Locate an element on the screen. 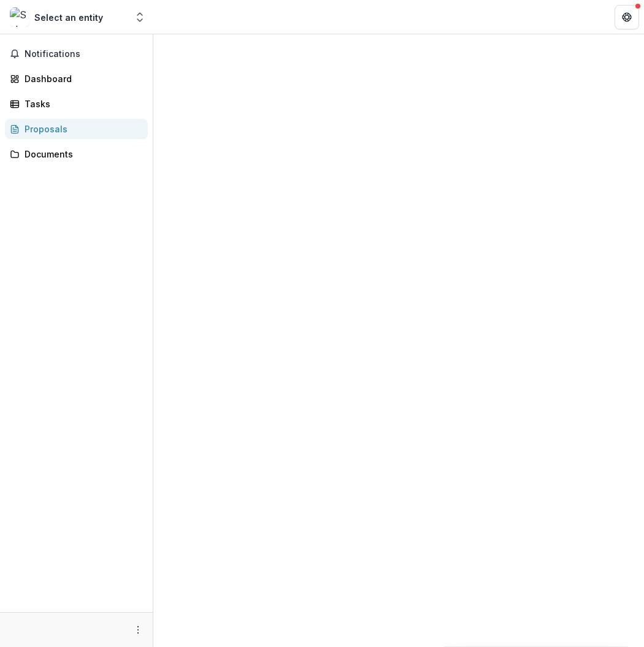  button: More is located at coordinates (138, 630).